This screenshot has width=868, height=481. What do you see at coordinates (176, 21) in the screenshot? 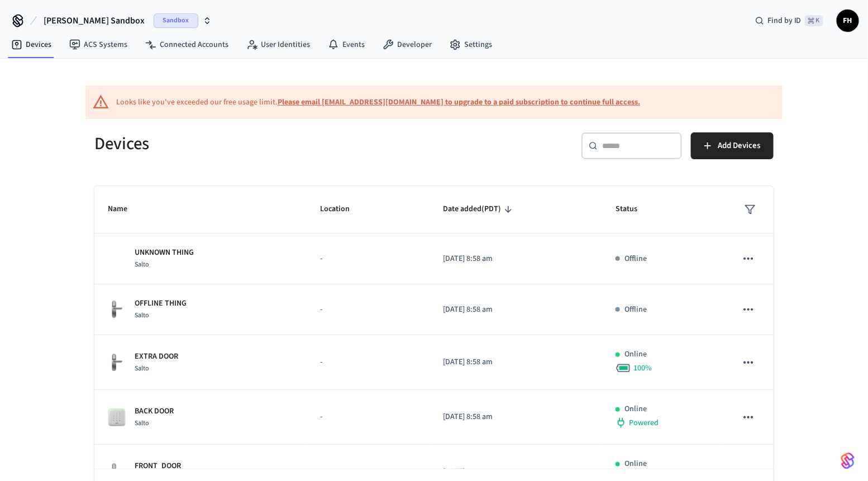
I see `span: Sandbox` at bounding box center [176, 21].